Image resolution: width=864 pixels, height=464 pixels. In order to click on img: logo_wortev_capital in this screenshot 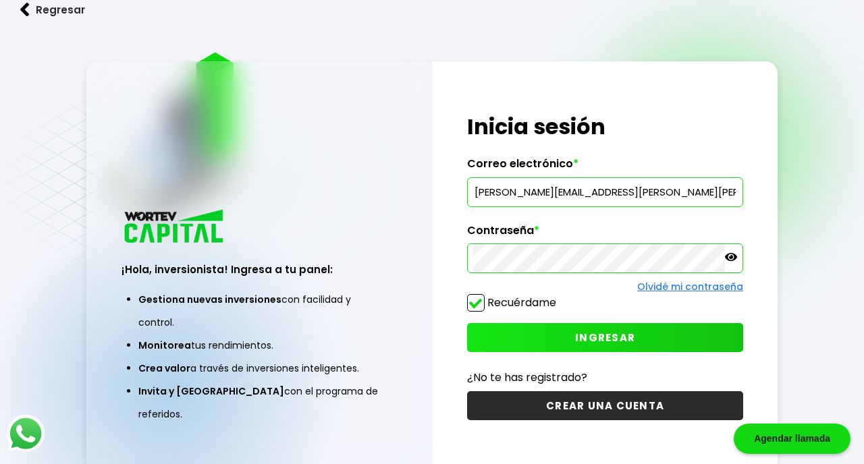, I will do `click(175, 227)`.